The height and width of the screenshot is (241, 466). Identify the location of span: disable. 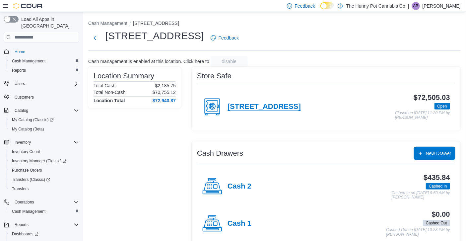
(229, 61).